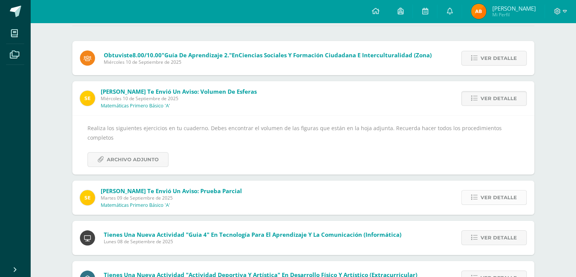 This screenshot has width=576, height=277. Describe the element at coordinates (253, 241) in the screenshot. I see `span: Lunes 08 de Septiembre de 2025` at that location.